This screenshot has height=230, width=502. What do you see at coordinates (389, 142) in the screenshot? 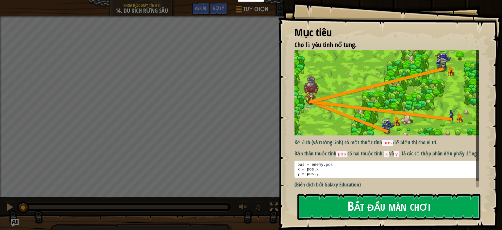
I see `p: Kẻ địch (và tướng lĩnh) có một thuộc tính để biểu thị cho vị trí.` at bounding box center [389, 142].